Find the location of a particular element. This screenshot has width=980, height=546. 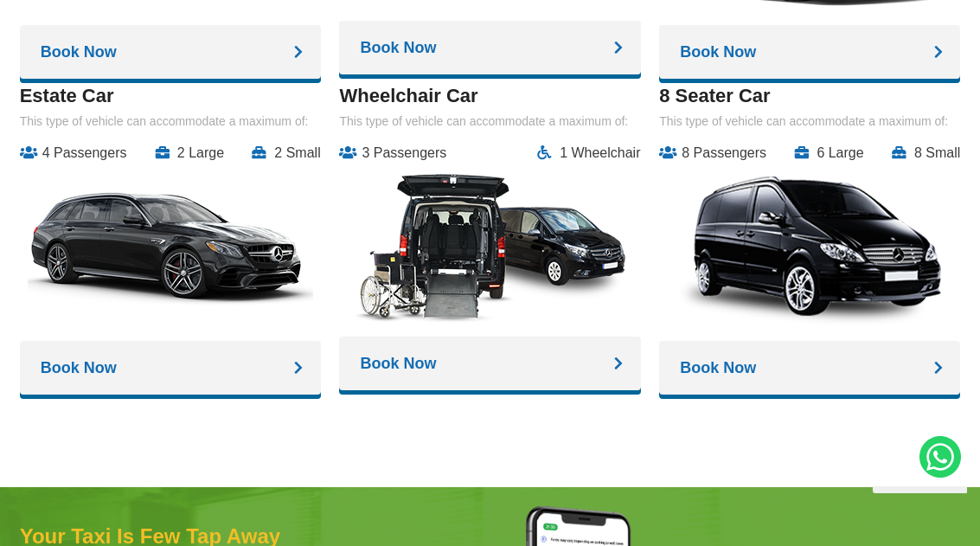

li: 3 Passengers is located at coordinates (393, 153).